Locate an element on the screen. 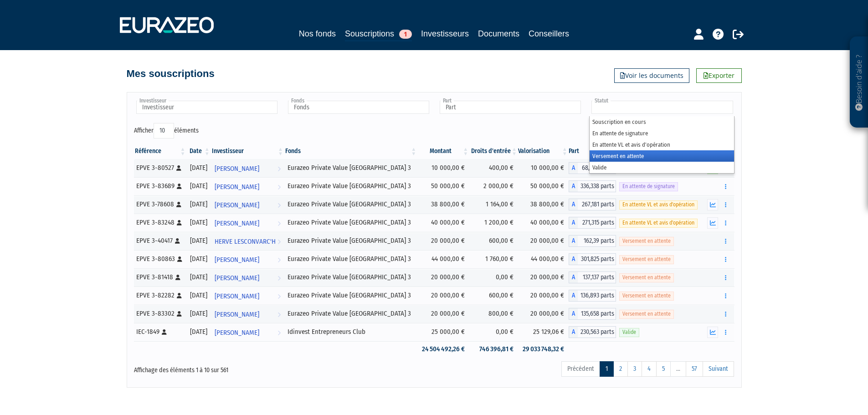 Image resolution: width=868 pixels, height=415 pixels. td: 29 033 748,32 € is located at coordinates (543, 349).